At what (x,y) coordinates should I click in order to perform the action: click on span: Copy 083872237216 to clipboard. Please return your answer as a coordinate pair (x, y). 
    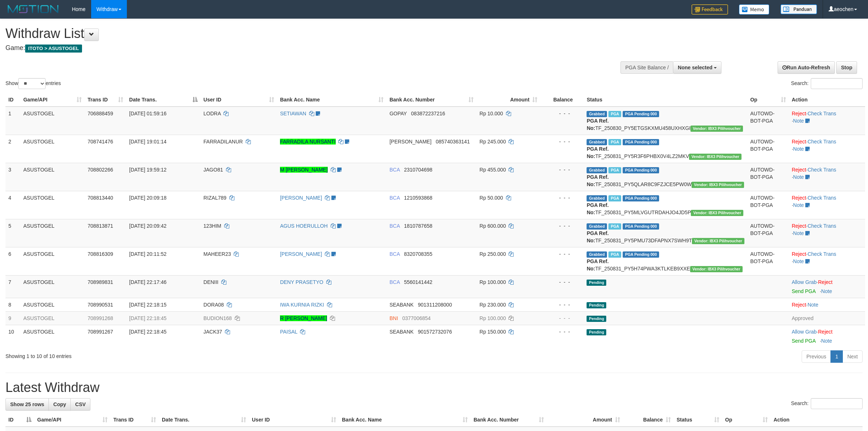
    Looking at the image, I should click on (428, 113).